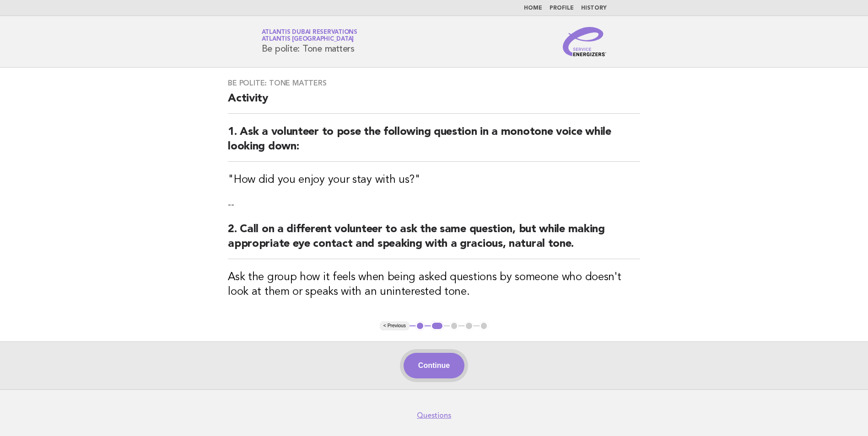  Describe the element at coordinates (585, 42) in the screenshot. I see `img: Service Energizers` at that location.